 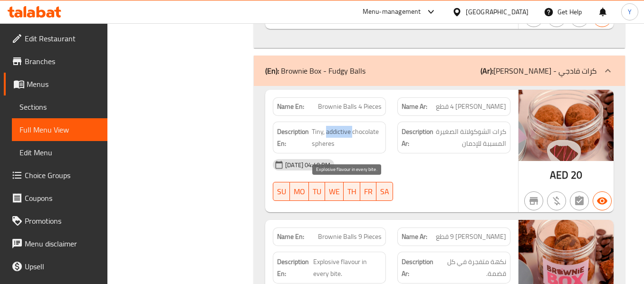 I want to click on span: 20, so click(x=576, y=175).